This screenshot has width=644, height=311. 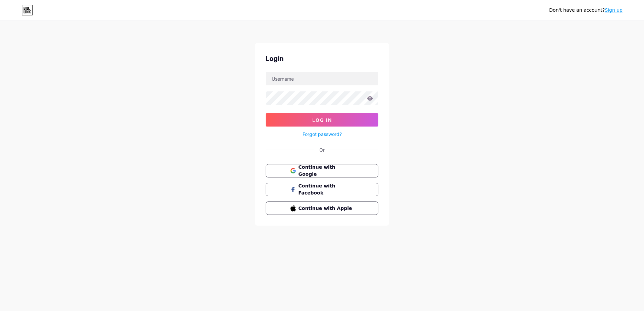 I want to click on div: Don't have an account?, so click(x=586, y=10).